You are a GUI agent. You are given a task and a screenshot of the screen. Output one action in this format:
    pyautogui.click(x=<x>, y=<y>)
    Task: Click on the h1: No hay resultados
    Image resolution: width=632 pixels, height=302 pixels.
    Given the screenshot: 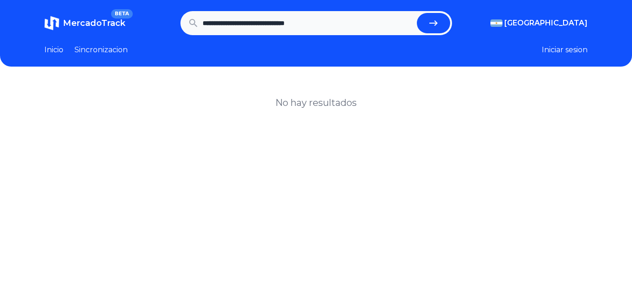 What is the action you would take?
    pyautogui.click(x=316, y=103)
    